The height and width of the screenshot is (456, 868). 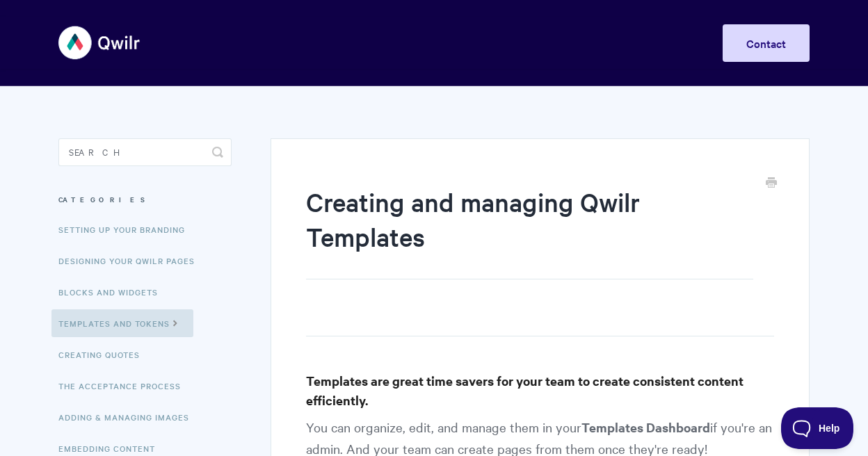 I want to click on a: Designing Your Qwilr Pages, so click(x=131, y=261).